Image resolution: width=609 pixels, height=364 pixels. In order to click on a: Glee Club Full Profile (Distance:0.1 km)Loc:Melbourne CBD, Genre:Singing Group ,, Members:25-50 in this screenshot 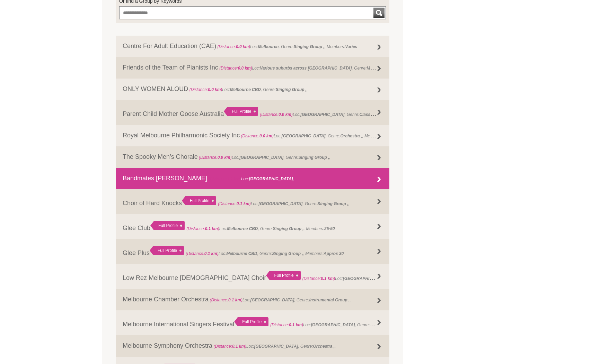, I will do `click(253, 227)`.